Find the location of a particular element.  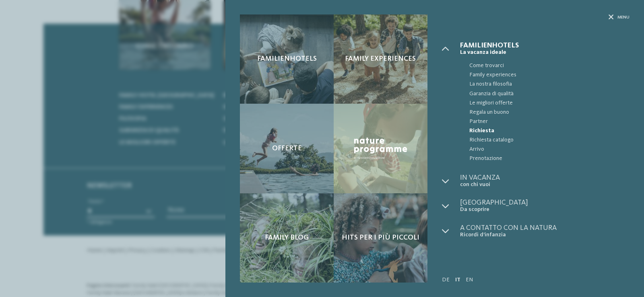

a: Richiesta catalogo is located at coordinates (545, 140).